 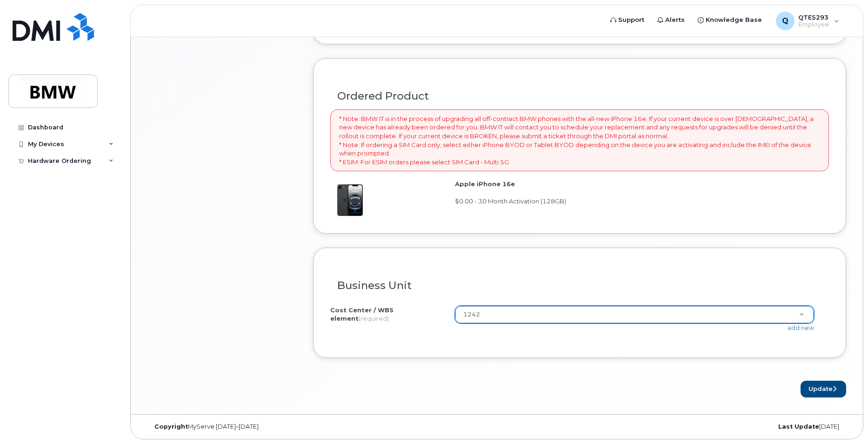 I want to click on a: add new, so click(x=801, y=328).